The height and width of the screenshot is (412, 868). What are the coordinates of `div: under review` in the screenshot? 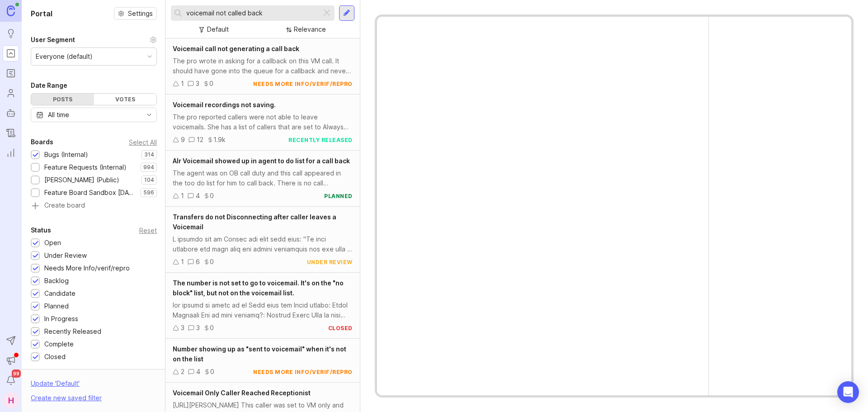 It's located at (330, 262).